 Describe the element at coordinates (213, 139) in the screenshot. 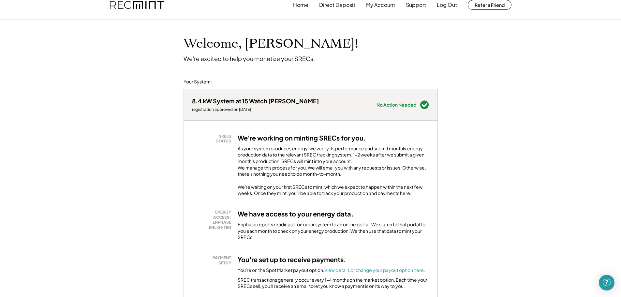

I see `div: SRECs STATUS` at that location.